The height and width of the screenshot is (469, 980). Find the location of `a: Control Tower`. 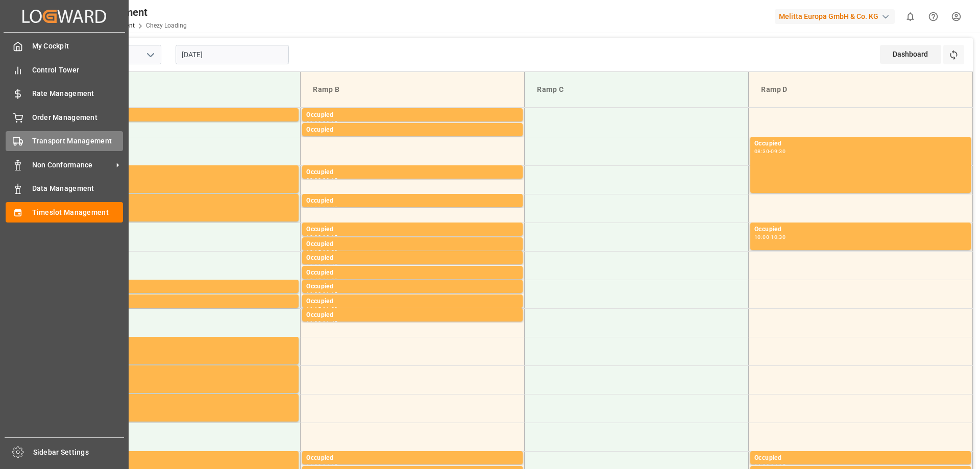

a: Control Tower is located at coordinates (64, 69).